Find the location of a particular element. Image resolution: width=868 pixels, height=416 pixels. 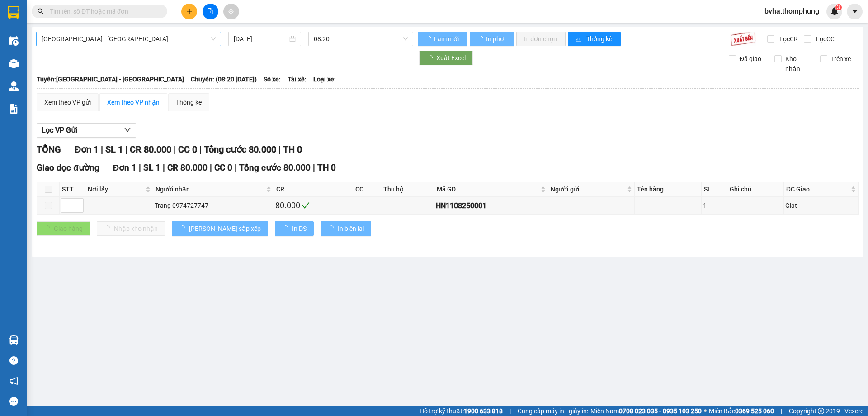

button: In đơn chọn is located at coordinates (540, 39).